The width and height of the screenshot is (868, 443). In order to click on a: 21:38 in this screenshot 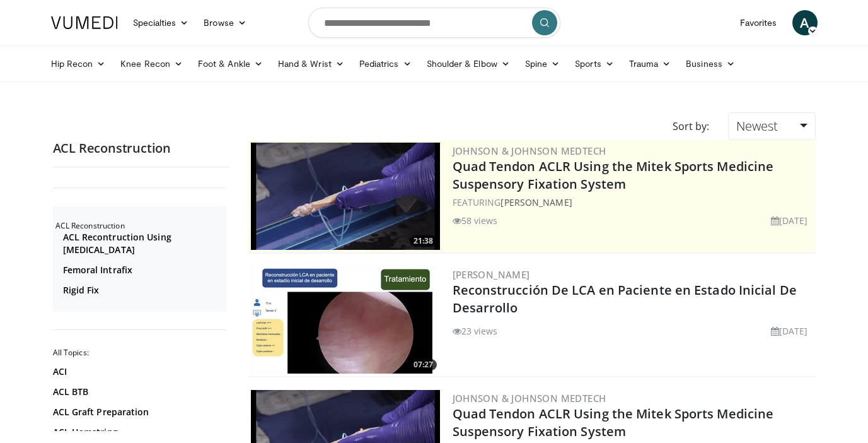, I will do `click(346, 196)`.